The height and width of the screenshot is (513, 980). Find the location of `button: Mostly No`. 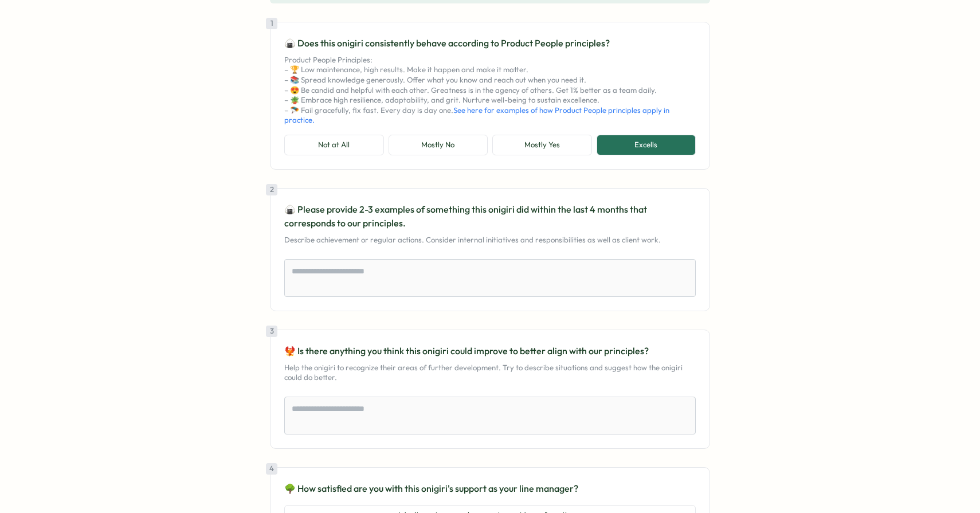

button: Mostly No is located at coordinates (438, 145).